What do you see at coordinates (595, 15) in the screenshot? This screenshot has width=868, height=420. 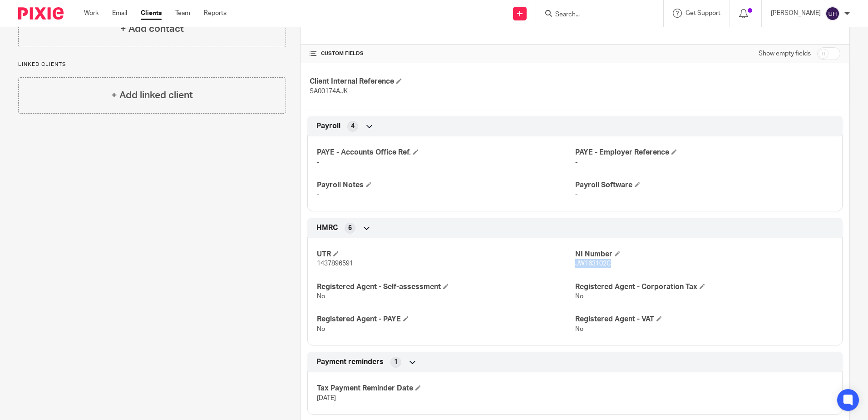 I see `input: Search` at bounding box center [595, 15].